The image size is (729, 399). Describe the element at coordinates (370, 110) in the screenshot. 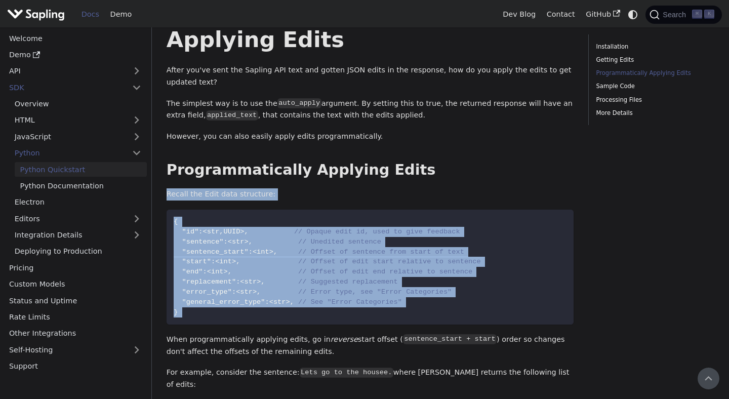

I see `p: The simplest way is to use the argument. By setting this to true, the returned response will have...` at that location.